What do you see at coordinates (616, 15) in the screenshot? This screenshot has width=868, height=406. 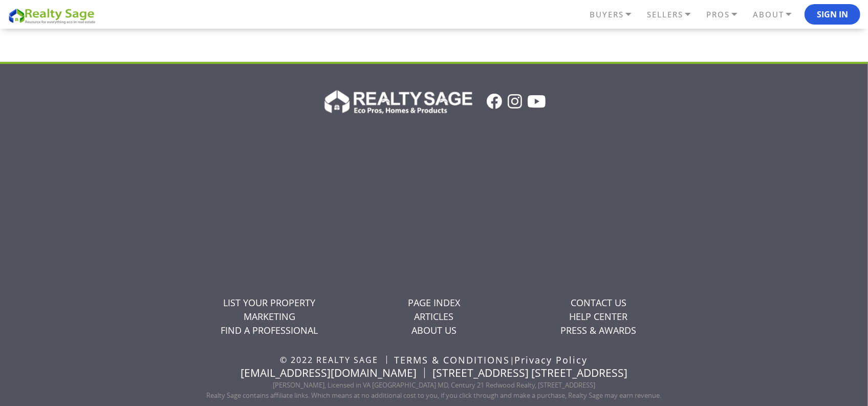 I see `a: BUYERS` at bounding box center [616, 15].